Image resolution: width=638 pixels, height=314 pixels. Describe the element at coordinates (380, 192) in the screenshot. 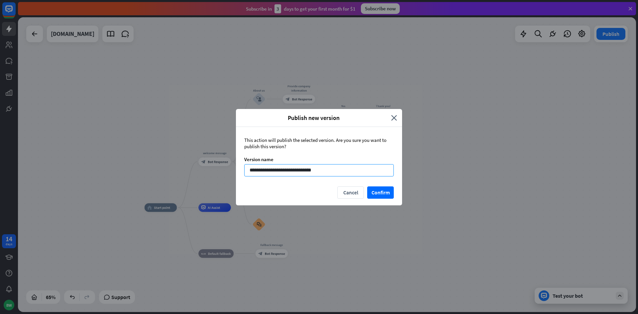

I see `button: Confirm` at that location.